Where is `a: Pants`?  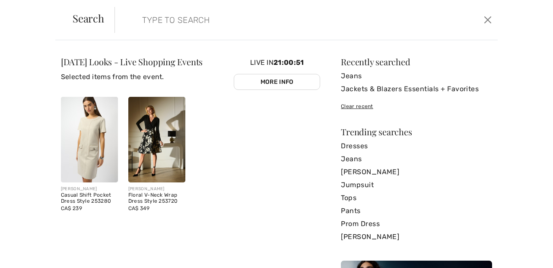
a: Pants is located at coordinates (416, 211).